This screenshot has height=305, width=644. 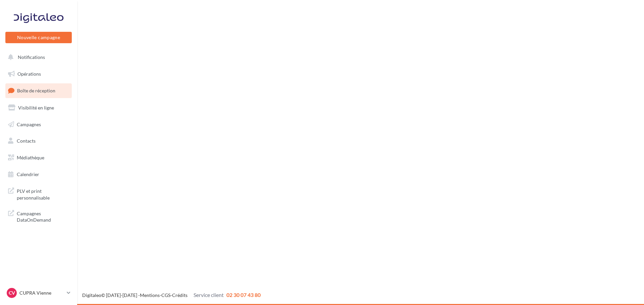 I want to click on a: Boîte de réception, so click(x=39, y=91).